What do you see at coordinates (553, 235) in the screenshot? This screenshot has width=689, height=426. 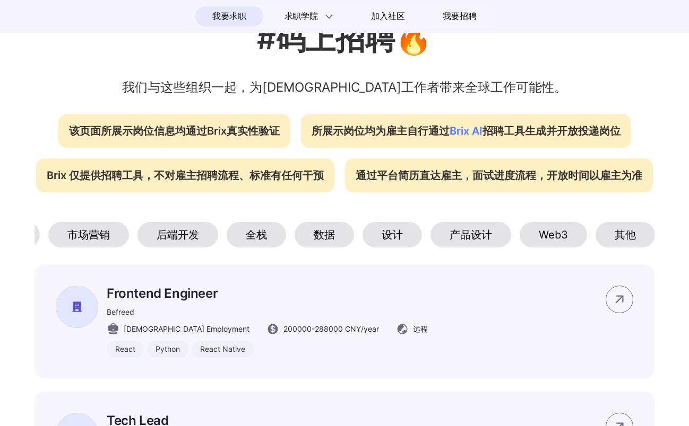 I see `div: Web3` at bounding box center [553, 235].